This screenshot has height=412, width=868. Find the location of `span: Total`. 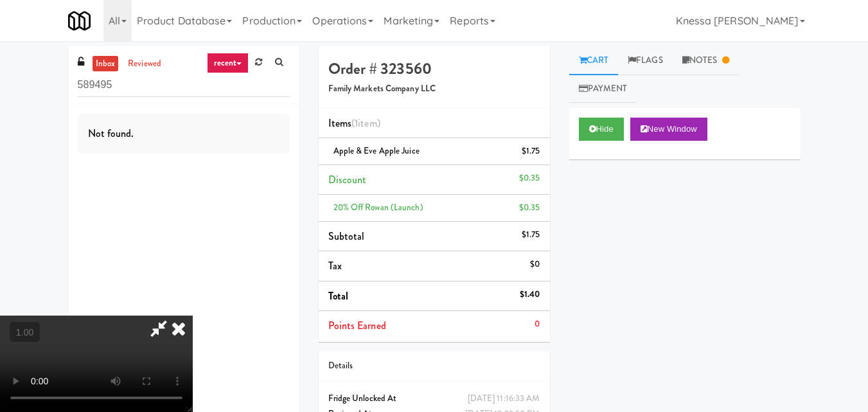

span: Total is located at coordinates (339, 296).